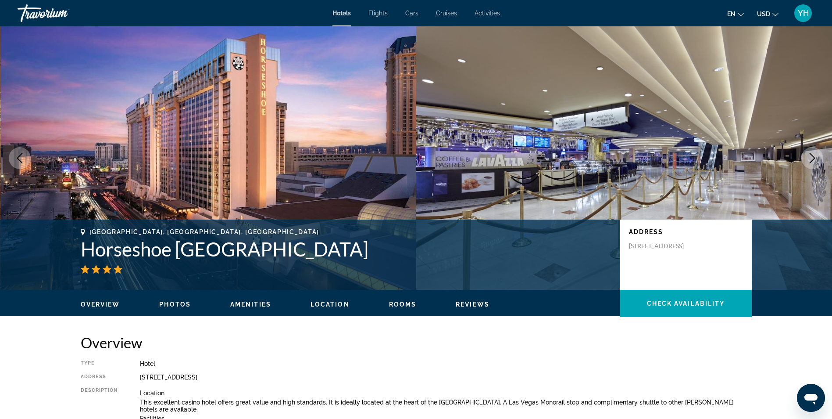 This screenshot has width=832, height=419. What do you see at coordinates (813, 158) in the screenshot?
I see `button: Next image` at bounding box center [813, 158].